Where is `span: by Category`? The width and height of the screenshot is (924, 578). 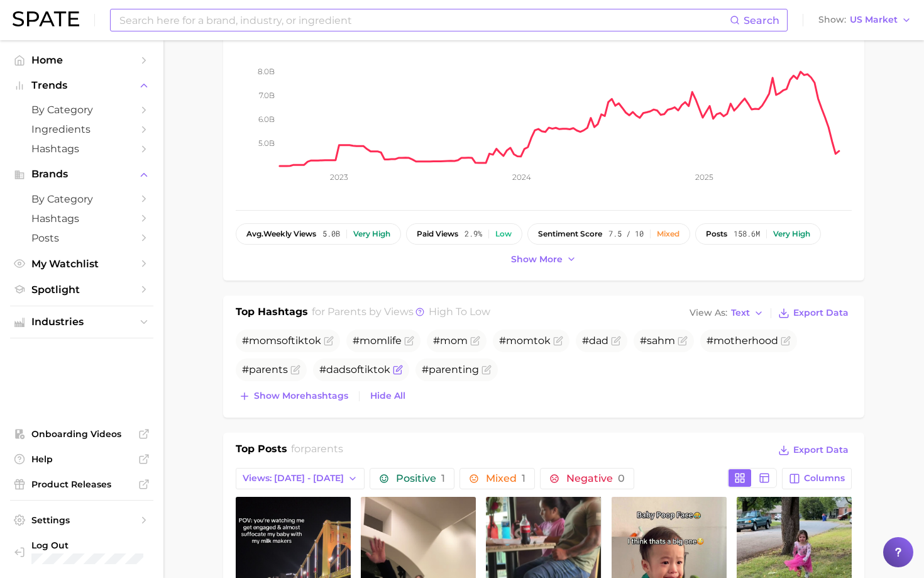
span: by Category is located at coordinates (82, 199).